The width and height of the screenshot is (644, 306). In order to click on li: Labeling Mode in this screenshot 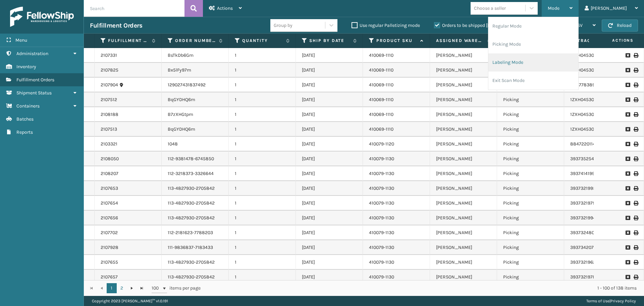, I will do `click(533, 62)`.